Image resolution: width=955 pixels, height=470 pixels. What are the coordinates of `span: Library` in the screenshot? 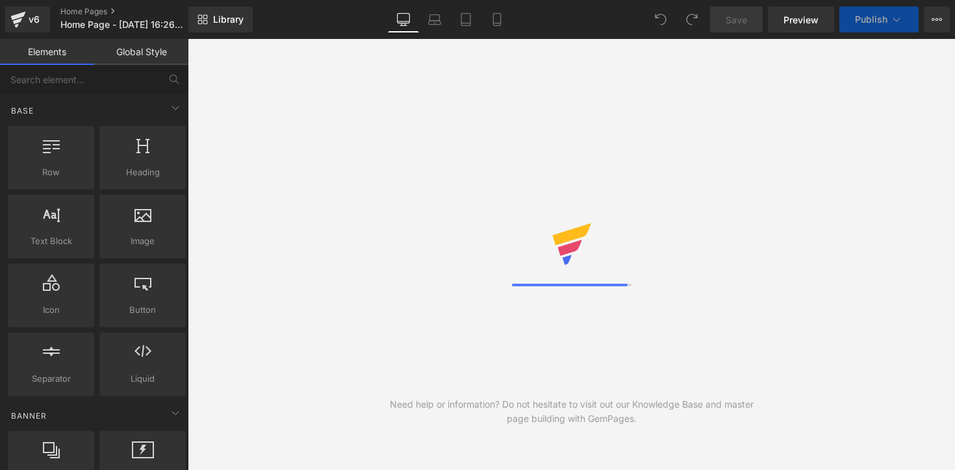 It's located at (228, 19).